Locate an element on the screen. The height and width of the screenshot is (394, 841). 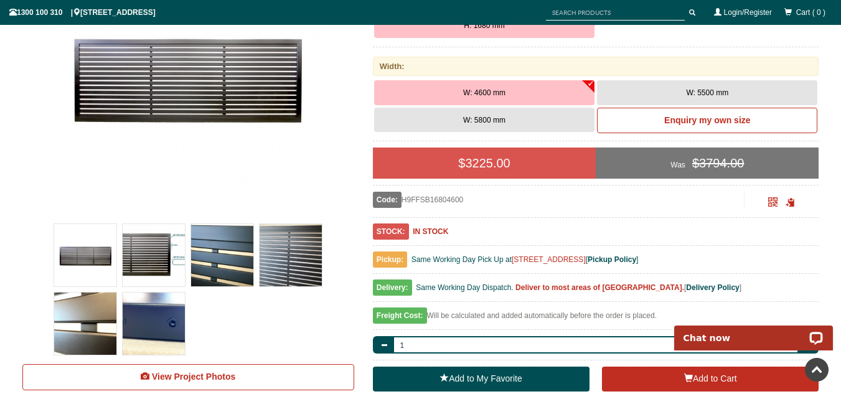
div: Width: is located at coordinates (596, 66).